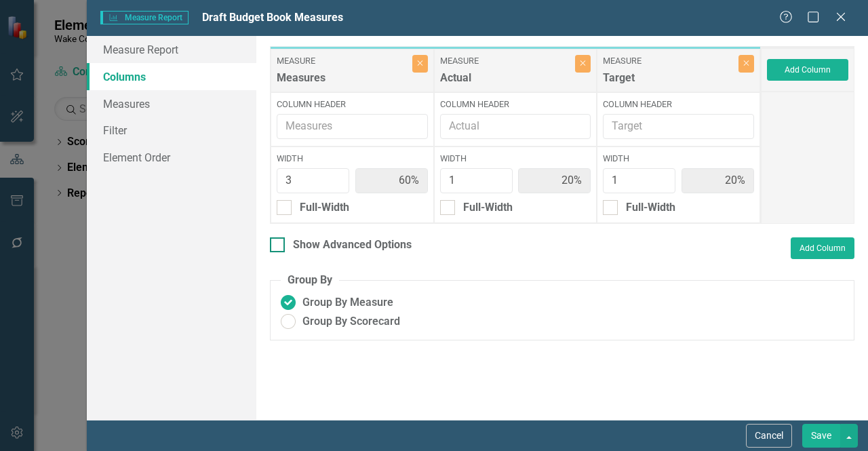 This screenshot has height=451, width=868. Describe the element at coordinates (821, 435) in the screenshot. I see `button: Save` at that location.